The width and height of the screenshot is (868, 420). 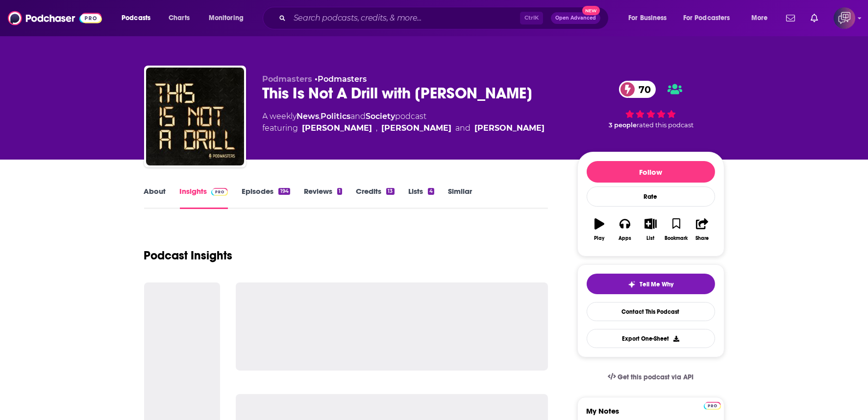 What do you see at coordinates (760, 18) in the screenshot?
I see `span: More` at bounding box center [760, 18].